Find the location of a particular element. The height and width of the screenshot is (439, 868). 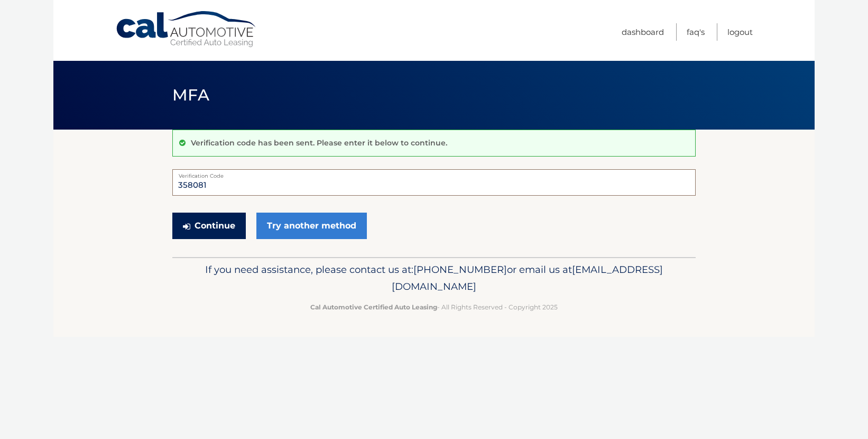

span: MFA is located at coordinates (191, 94).